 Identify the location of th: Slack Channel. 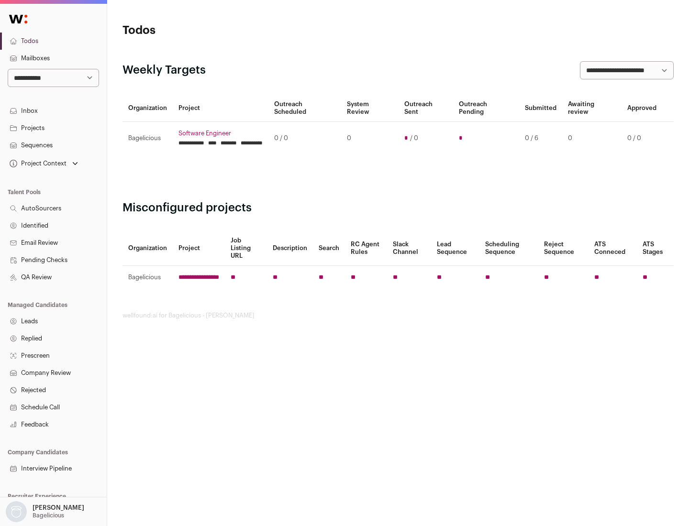
(409, 248).